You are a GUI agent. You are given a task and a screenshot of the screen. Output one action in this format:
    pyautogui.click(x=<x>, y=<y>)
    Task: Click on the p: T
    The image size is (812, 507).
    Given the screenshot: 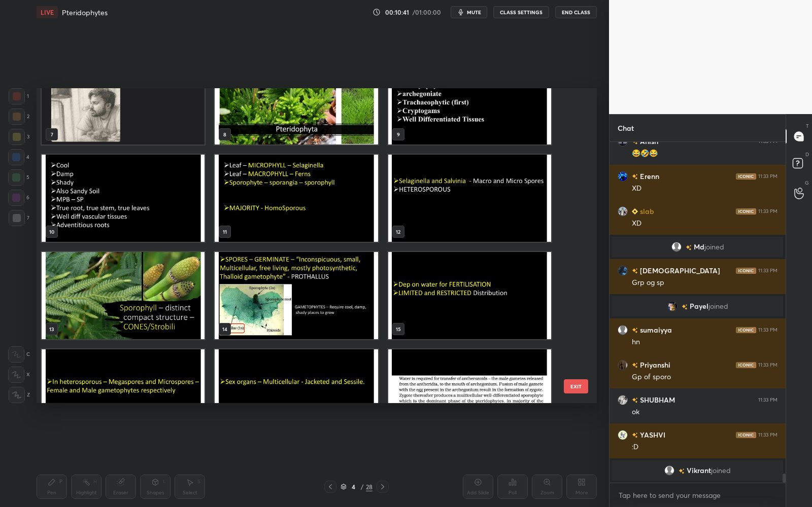 What is the action you would take?
    pyautogui.click(x=808, y=126)
    